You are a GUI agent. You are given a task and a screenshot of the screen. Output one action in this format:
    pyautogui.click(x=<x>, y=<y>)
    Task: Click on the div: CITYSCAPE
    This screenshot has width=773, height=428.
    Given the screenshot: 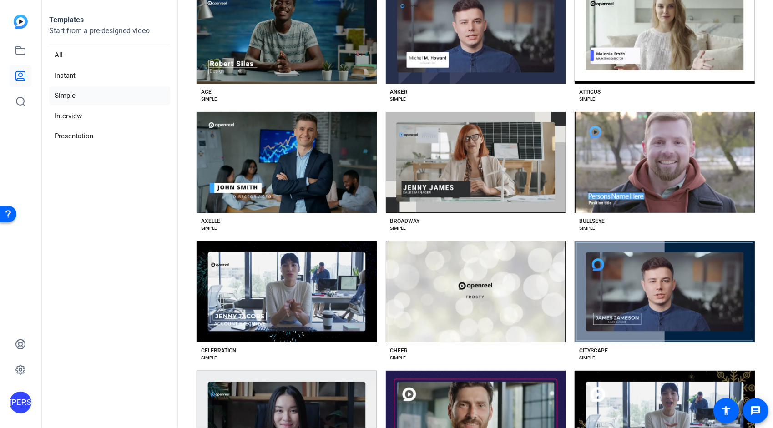 What is the action you would take?
    pyautogui.click(x=593, y=351)
    